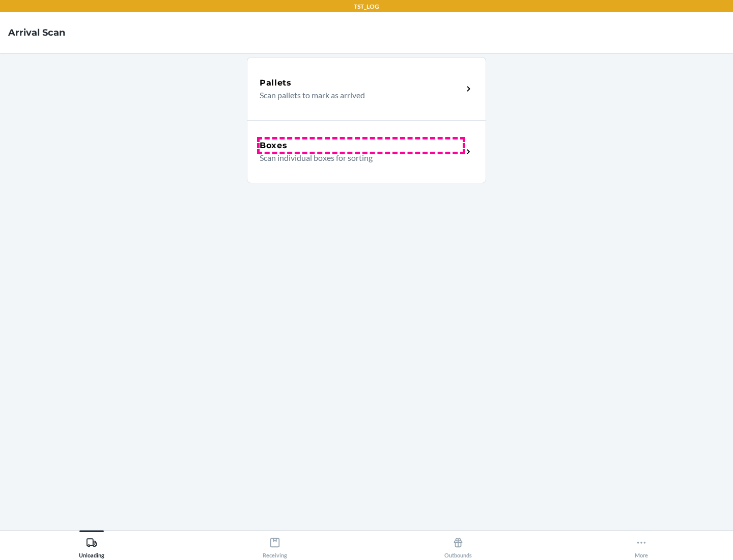 This screenshot has width=733, height=560. I want to click on h5: Pallets, so click(276, 82).